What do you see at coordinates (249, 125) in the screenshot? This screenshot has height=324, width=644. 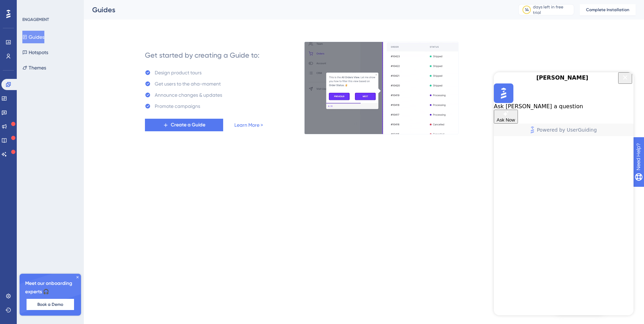 I see `a: Learn More >` at bounding box center [249, 125].